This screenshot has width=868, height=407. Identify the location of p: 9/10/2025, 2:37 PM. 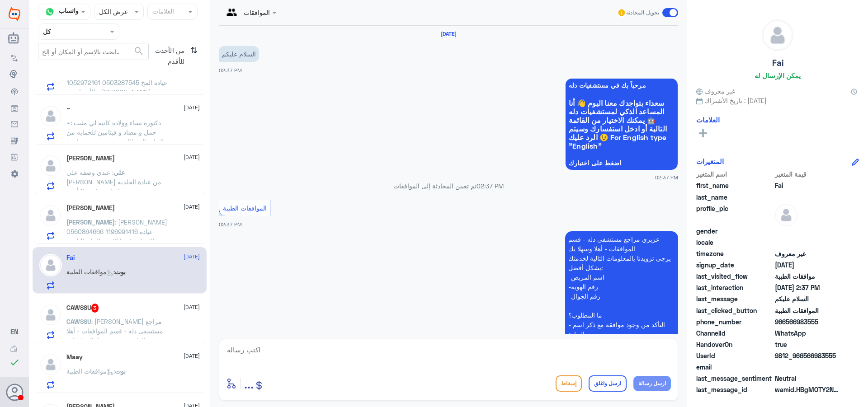
(239, 54).